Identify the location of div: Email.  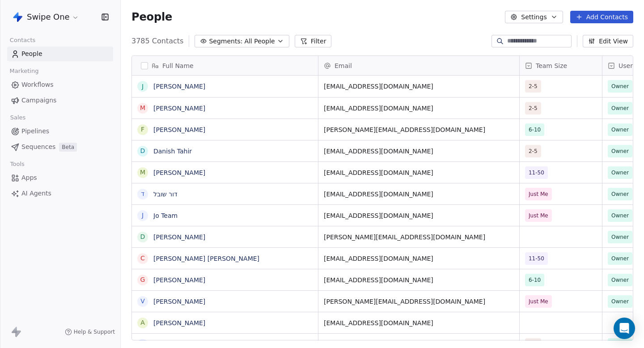
(418, 65).